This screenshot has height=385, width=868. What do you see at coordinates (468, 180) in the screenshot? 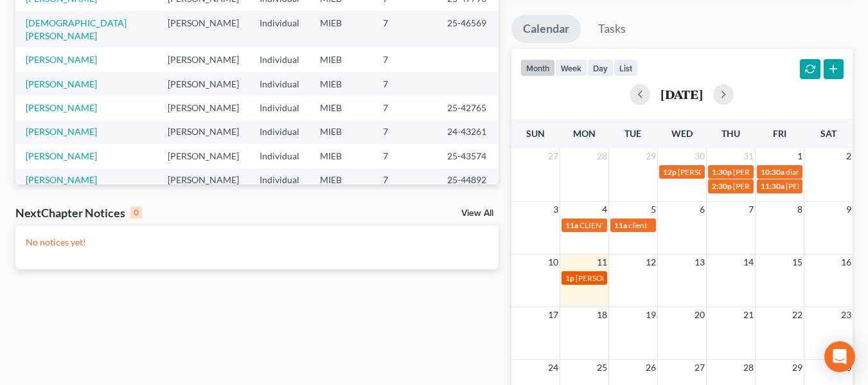
I see `td: 25-44892` at bounding box center [468, 180].